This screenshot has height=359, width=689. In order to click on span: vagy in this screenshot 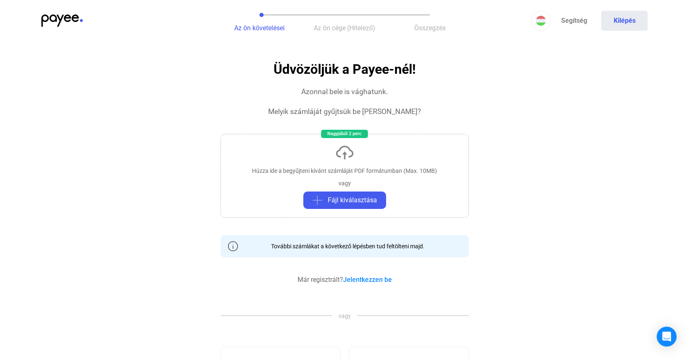, I will do `click(345, 315)`.